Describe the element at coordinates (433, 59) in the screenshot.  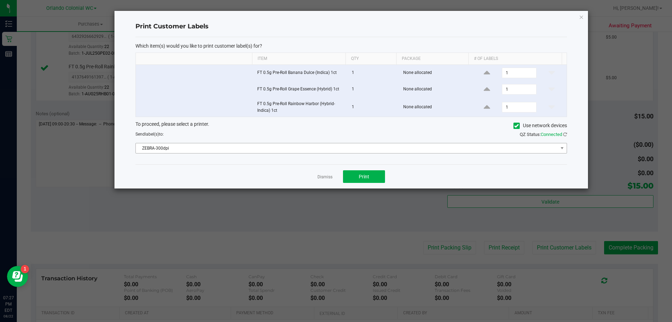
I see `th: Package` at that location.